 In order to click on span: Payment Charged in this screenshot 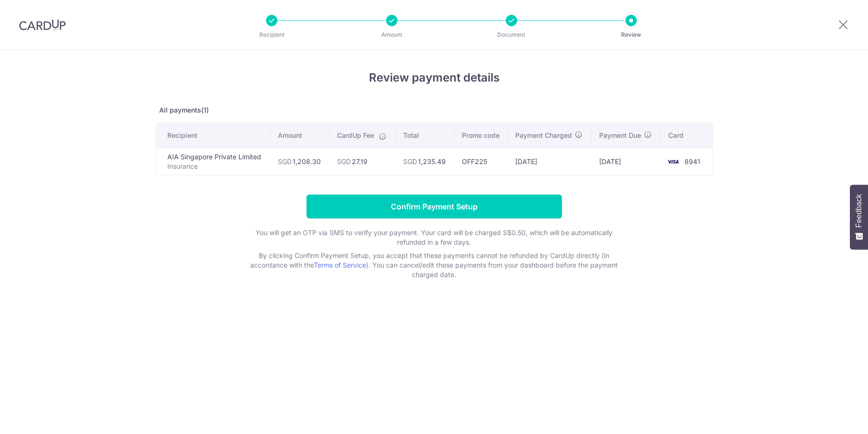, I will do `click(543, 136)`.